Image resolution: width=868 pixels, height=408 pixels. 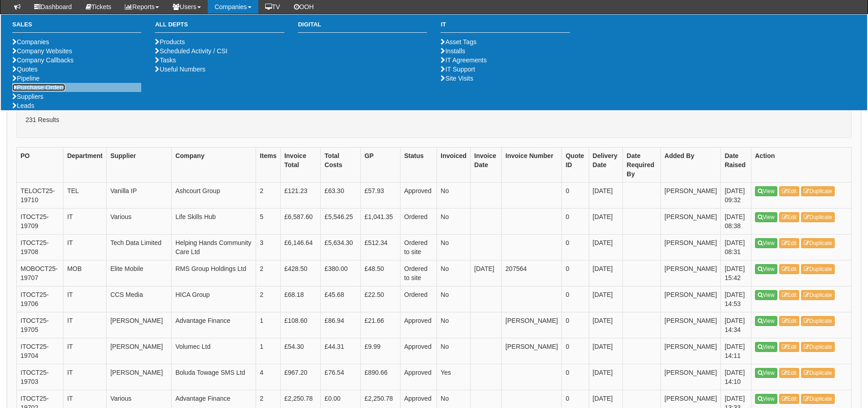 I want to click on td: Ordered to site, so click(x=419, y=273).